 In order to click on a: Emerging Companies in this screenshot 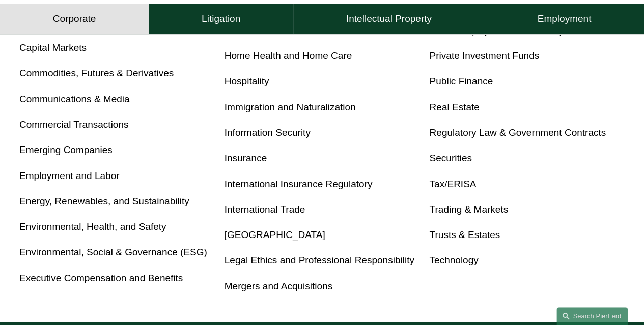, I will do `click(66, 150)`.